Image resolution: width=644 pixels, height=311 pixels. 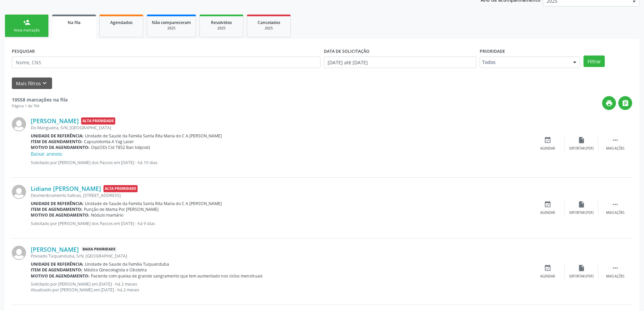 What do you see at coordinates (107, 215) in the screenshot?
I see `span: Nódulo mamário` at bounding box center [107, 215].